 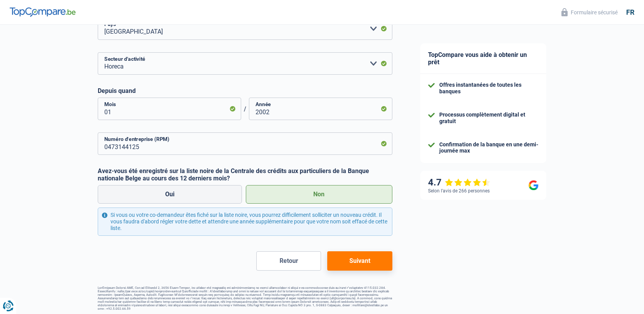 What do you see at coordinates (483, 59) in the screenshot?
I see `div: TopCompare vous aide à obtenir un prêt` at bounding box center [483, 59].